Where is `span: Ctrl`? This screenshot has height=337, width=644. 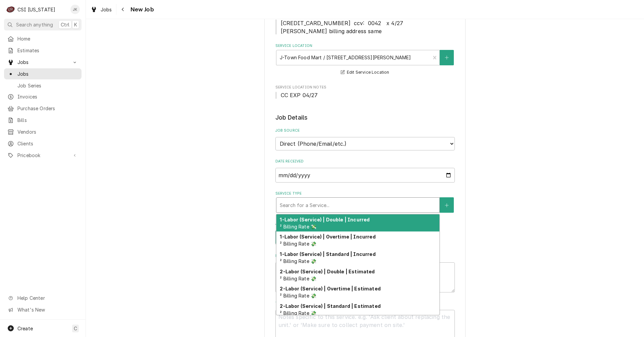 span: Ctrl is located at coordinates (65, 24).